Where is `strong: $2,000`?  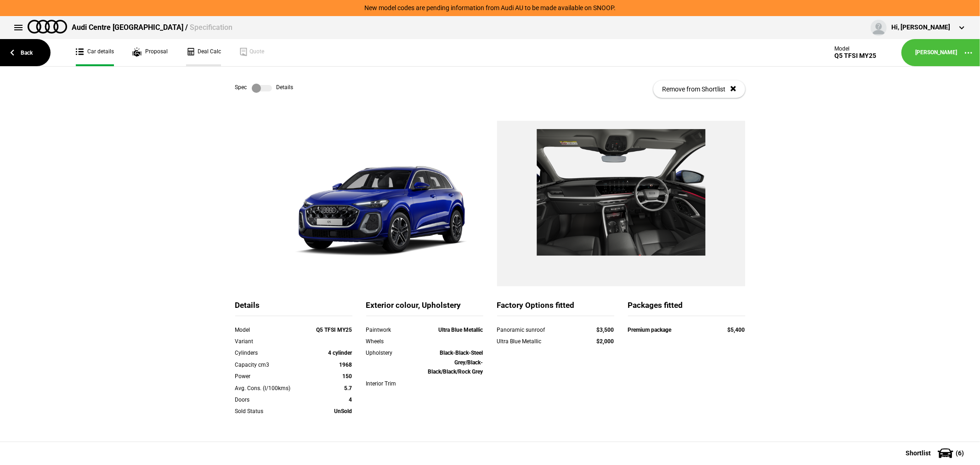 strong: $2,000 is located at coordinates (605, 341).